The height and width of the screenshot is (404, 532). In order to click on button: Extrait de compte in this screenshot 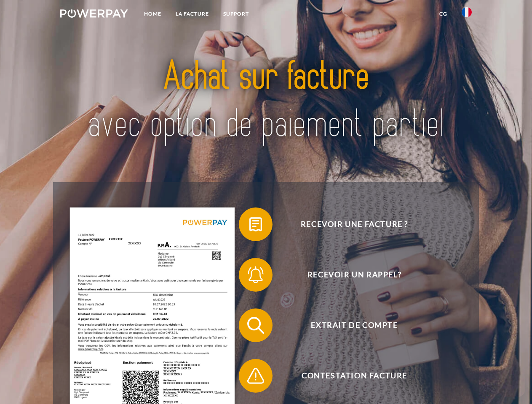, I will do `click(348, 325)`.